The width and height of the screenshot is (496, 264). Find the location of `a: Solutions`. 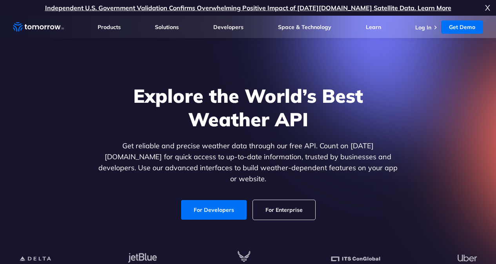

a: Solutions is located at coordinates (167, 27).